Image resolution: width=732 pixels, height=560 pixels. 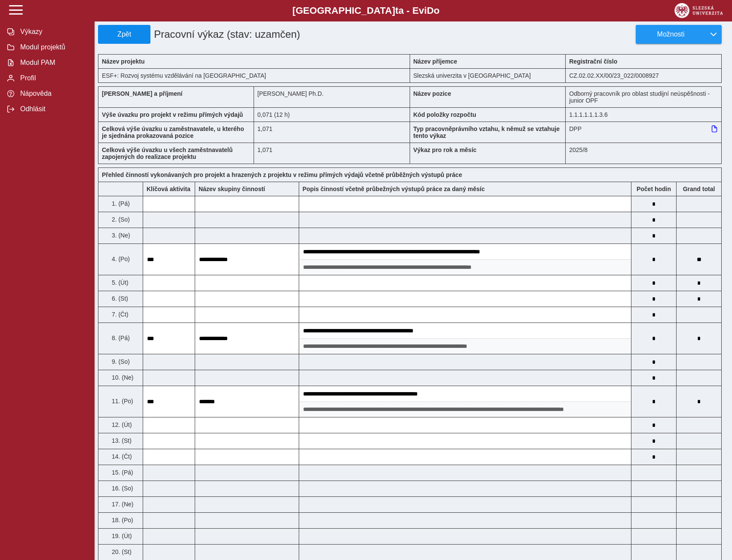 What do you see at coordinates (124, 34) in the screenshot?
I see `span: Zpět` at bounding box center [124, 34].